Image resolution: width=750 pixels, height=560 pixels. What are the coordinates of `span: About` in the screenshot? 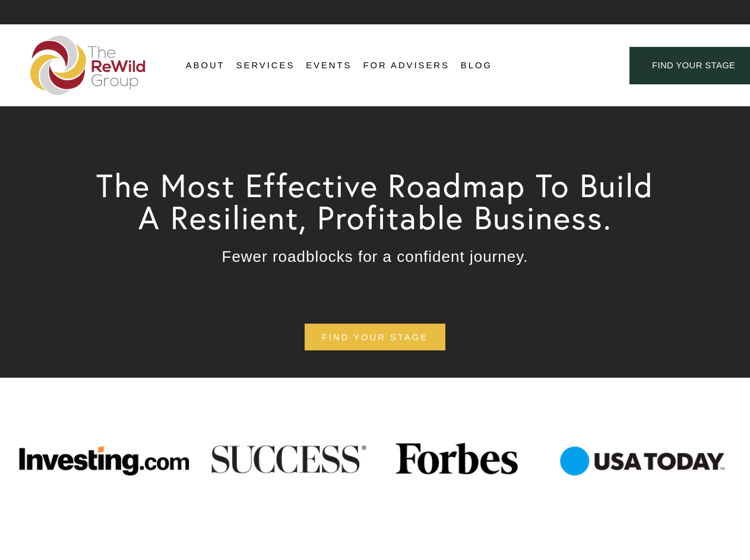 It's located at (205, 66).